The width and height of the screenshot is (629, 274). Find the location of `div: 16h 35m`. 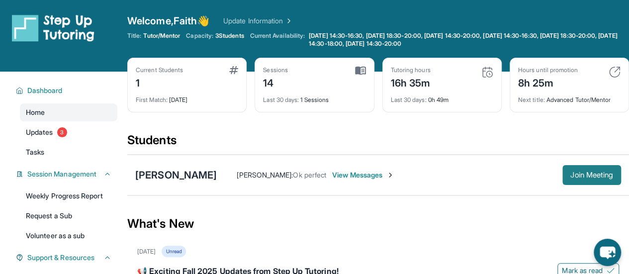

div: 16h 35m is located at coordinates (411, 82).